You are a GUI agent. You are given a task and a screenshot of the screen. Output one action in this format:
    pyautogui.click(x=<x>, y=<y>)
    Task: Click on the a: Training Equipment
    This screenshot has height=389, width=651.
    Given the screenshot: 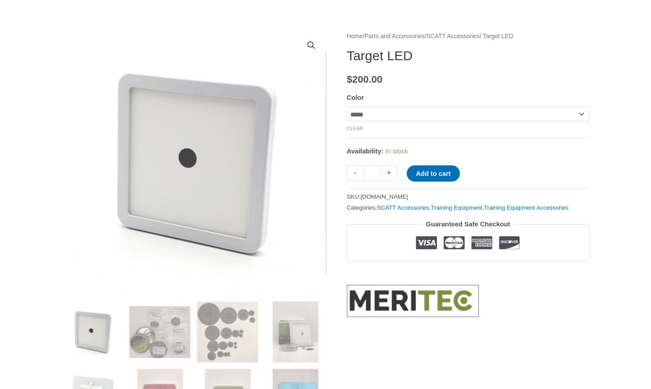 What is the action you would take?
    pyautogui.click(x=456, y=207)
    